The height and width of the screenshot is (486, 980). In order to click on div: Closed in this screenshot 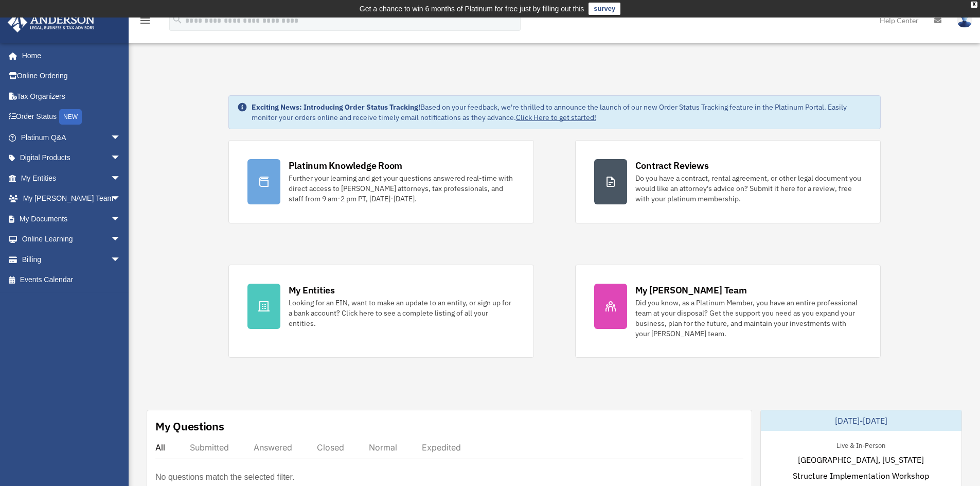, I will do `click(330, 447)`.